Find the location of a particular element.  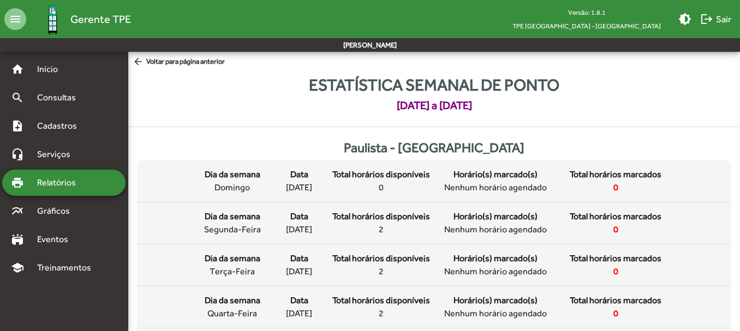

span: Eventos is located at coordinates (57, 240).